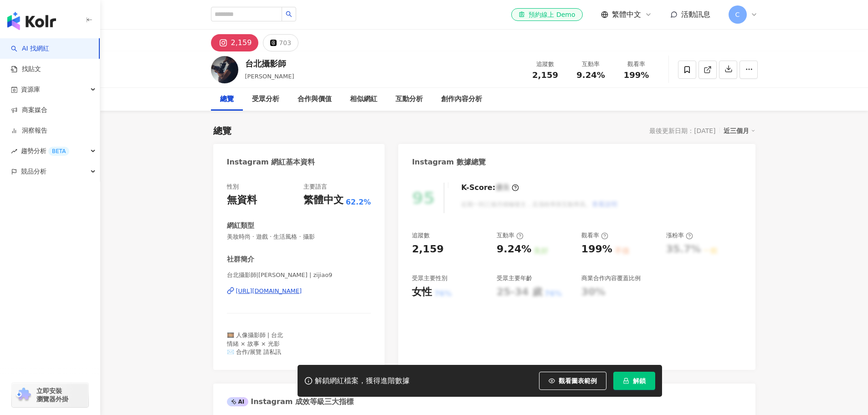 Image resolution: width=868 pixels, height=415 pixels. What do you see at coordinates (547, 15) in the screenshot?
I see `a: 預約線上 Demo` at bounding box center [547, 15].